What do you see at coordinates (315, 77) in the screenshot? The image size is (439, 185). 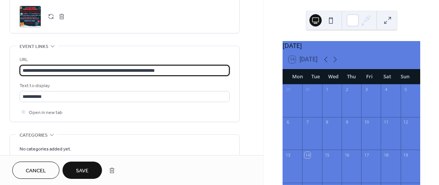 I see `div: Tue` at bounding box center [315, 77].